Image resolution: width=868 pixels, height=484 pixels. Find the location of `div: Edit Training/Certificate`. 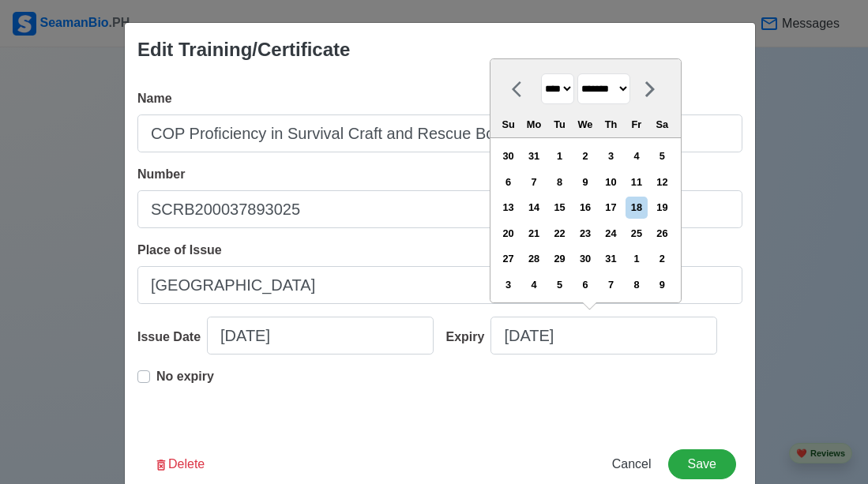

div: Edit Training/Certificate is located at coordinates (243, 49).